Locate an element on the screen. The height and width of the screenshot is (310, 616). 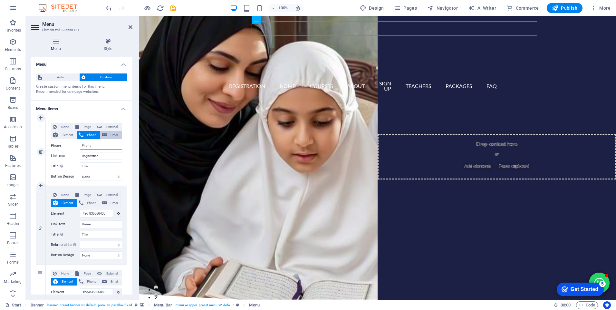
p: Boxes is located at coordinates (13, 108).